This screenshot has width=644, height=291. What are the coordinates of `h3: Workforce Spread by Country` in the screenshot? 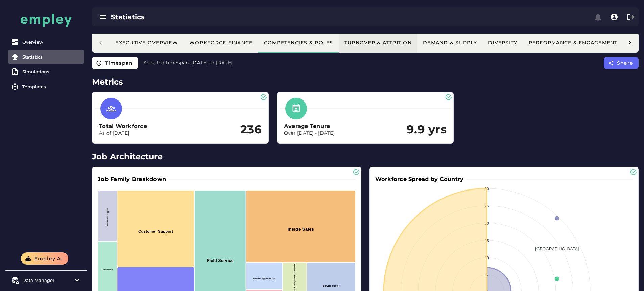 It's located at (421, 179).